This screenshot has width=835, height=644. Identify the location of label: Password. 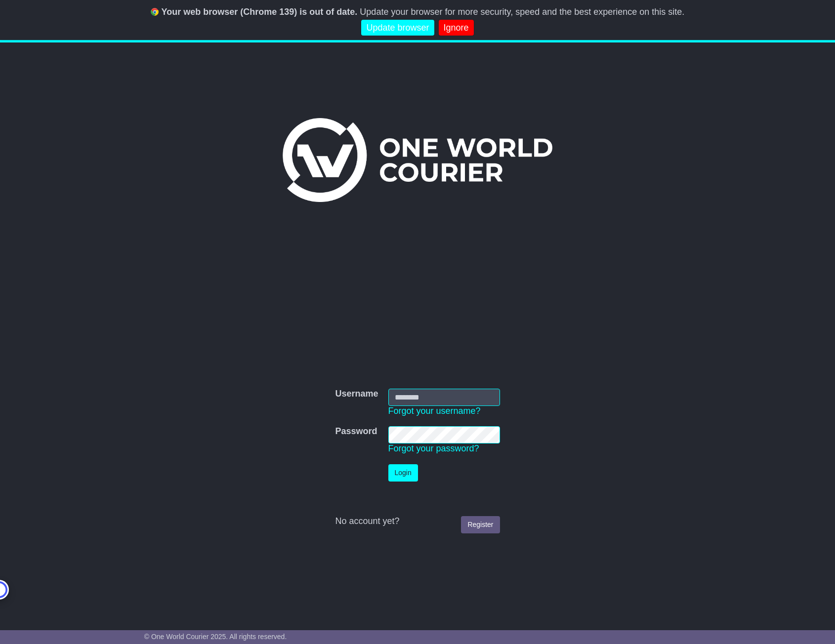
(356, 432).